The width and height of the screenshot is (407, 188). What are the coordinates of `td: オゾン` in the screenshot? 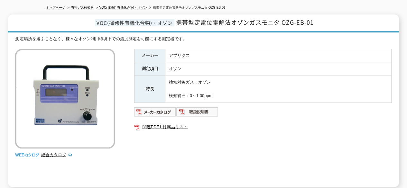 It's located at (278, 69).